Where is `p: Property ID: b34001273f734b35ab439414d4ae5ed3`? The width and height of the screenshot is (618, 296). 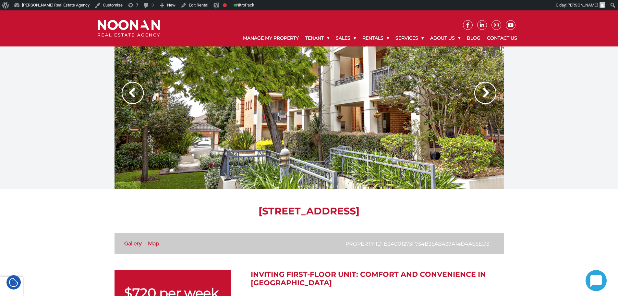 p: Property ID: b34001273f734b35ab439414d4ae5ed3 is located at coordinates (417, 243).